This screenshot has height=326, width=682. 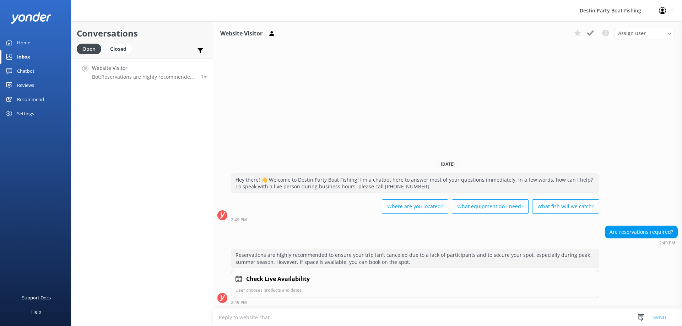 I want to click on div: Open, so click(x=89, y=49).